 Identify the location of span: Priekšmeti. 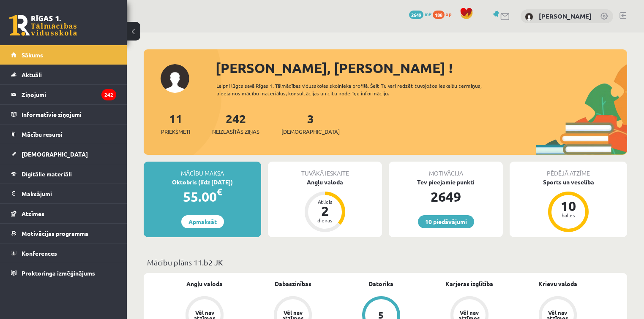
(176, 132).